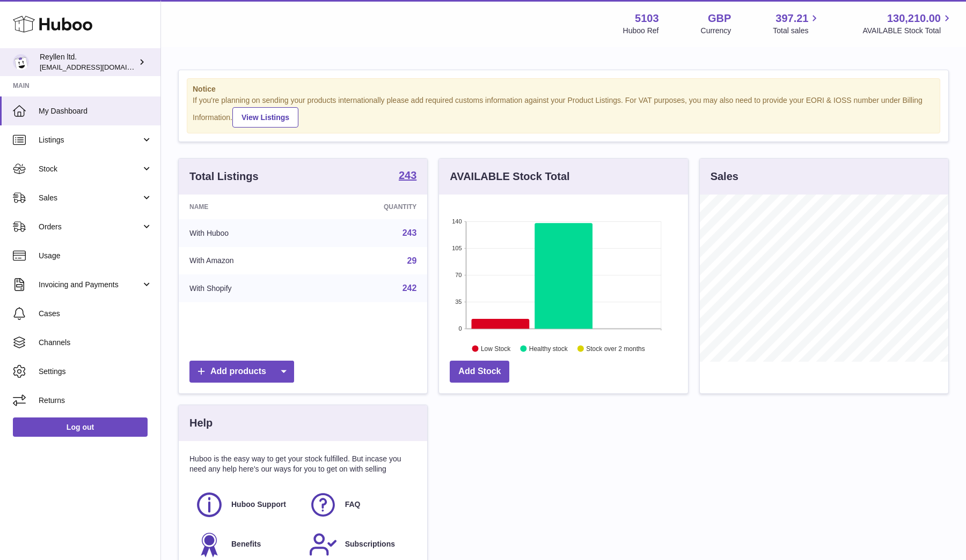 Image resolution: width=966 pixels, height=560 pixels. Describe the element at coordinates (548, 348) in the screenshot. I see `text: Healthy stock` at that location.